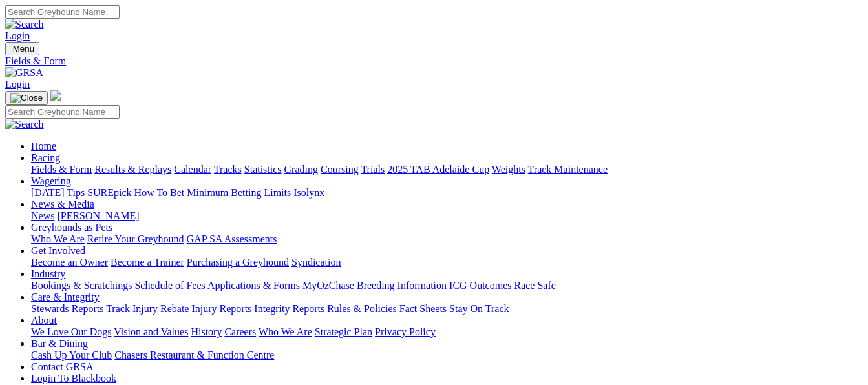 The image size is (868, 385). What do you see at coordinates (446, 286) in the screenshot?
I see `div: Industry` at bounding box center [446, 286].